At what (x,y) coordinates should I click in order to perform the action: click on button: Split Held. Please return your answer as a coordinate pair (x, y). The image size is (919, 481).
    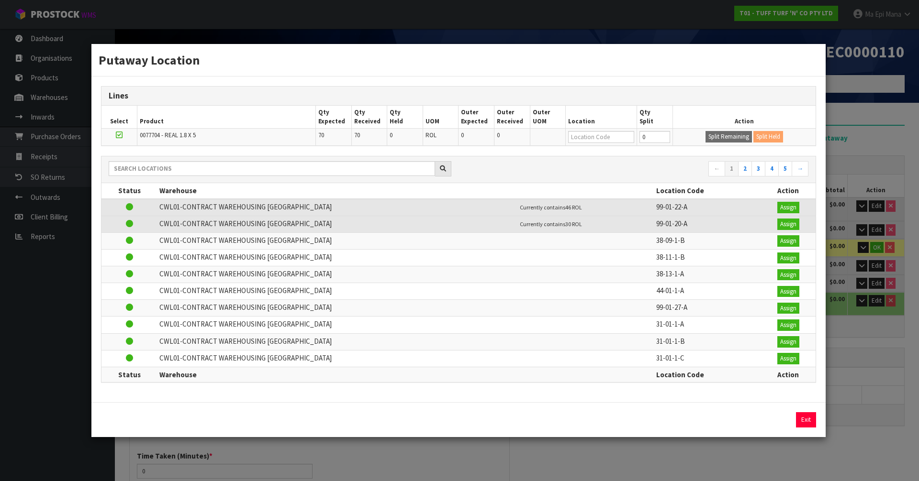
    Looking at the image, I should click on (768, 137).